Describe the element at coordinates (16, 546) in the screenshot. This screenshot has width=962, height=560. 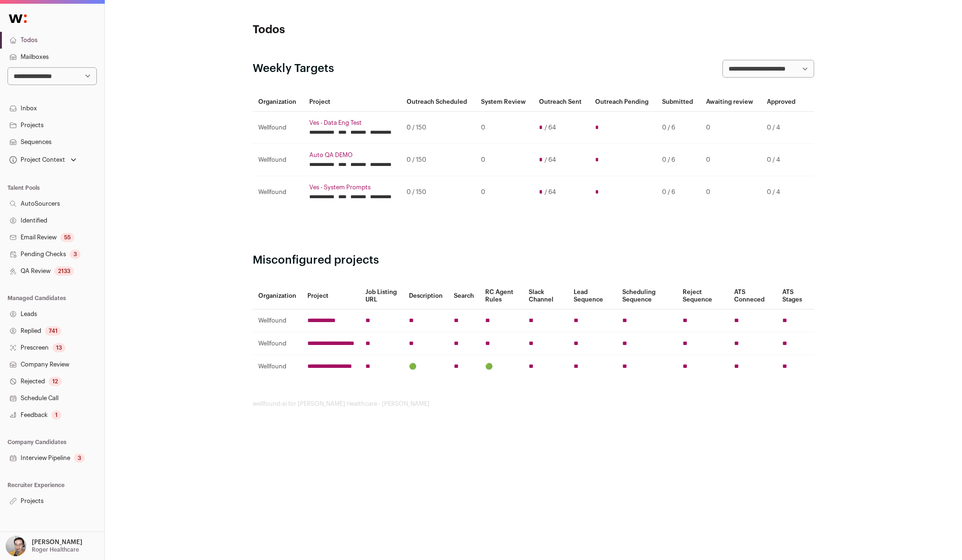
I see `img: 144000-medium_jpg` at that location.